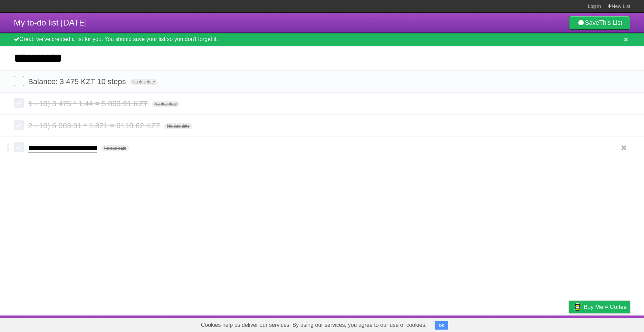 This screenshot has width=644, height=332. I want to click on button: OK, so click(442, 325).